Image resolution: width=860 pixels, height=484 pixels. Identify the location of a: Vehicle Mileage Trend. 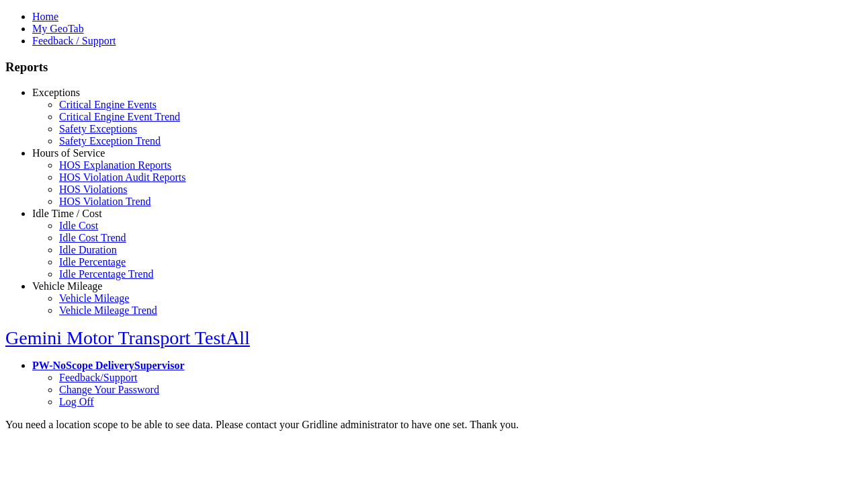
(108, 310).